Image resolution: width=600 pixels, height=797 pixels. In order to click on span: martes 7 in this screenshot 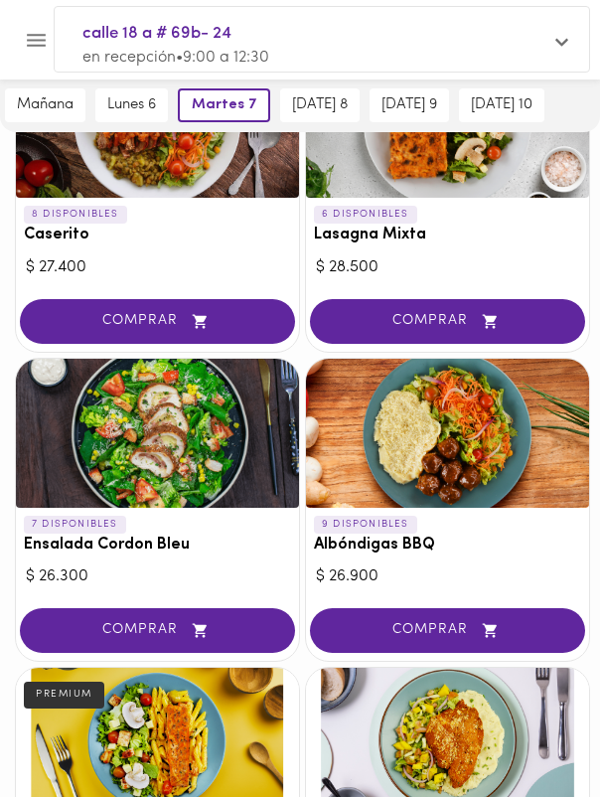, I will do `click(224, 105)`.